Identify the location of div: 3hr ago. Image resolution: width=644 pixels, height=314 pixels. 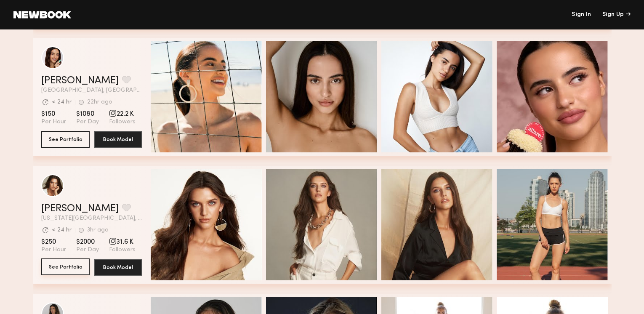
(98, 231).